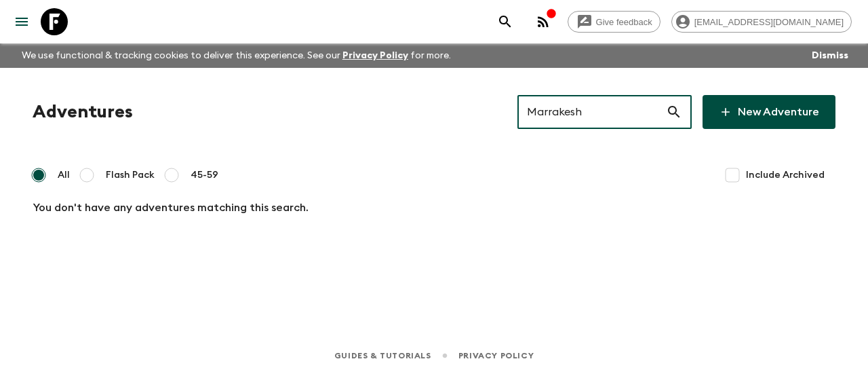 This screenshot has width=868, height=374. Describe the element at coordinates (64, 175) in the screenshot. I see `span: All` at that location.